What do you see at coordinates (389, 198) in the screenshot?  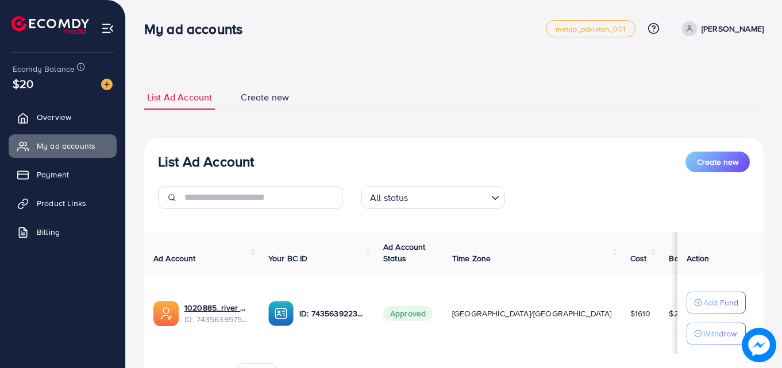 I see `span: All status` at bounding box center [389, 198].